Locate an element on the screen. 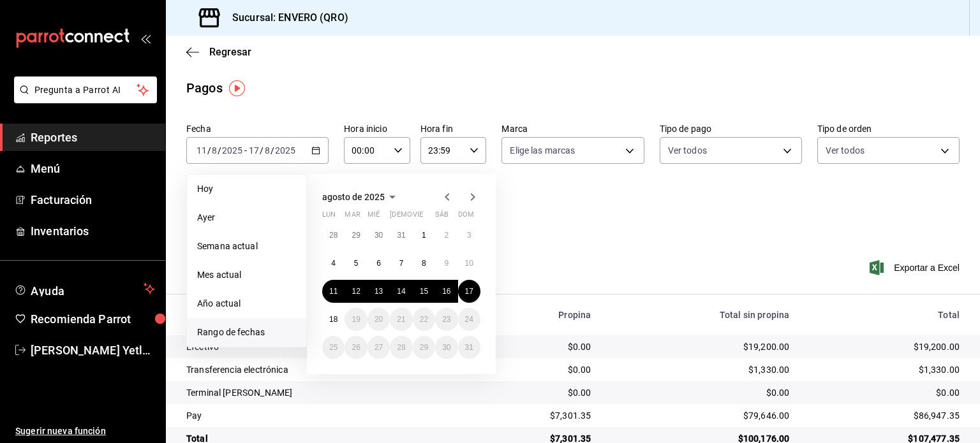  button: 29 de agosto de 2025 is located at coordinates (424, 347).